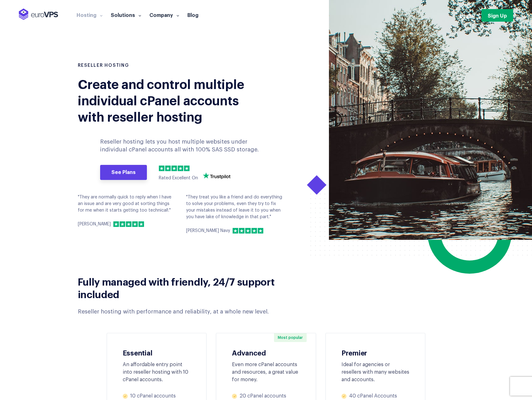 This screenshot has height=400, width=532. What do you see at coordinates (266, 396) in the screenshot?
I see `li: 20 cPanel accounts` at bounding box center [266, 396].